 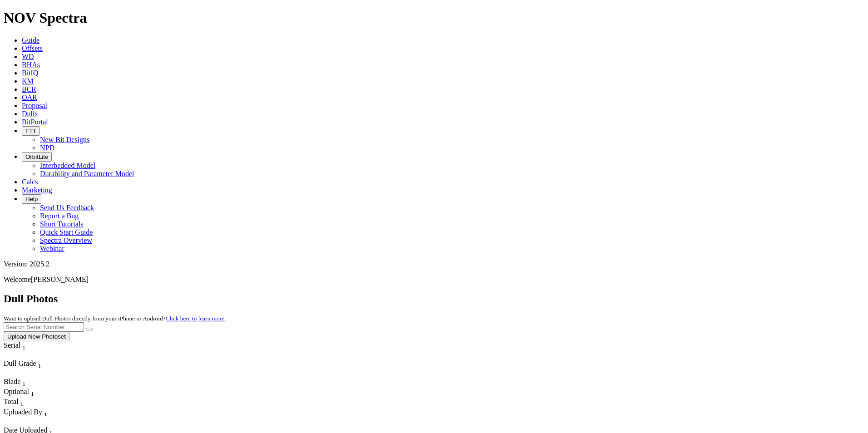 What do you see at coordinates (12, 381) in the screenshot?
I see `span: Blade` at bounding box center [12, 381].